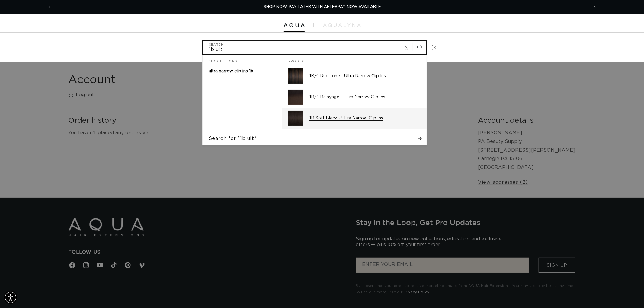  Describe the element at coordinates (365, 76) in the screenshot. I see `p: 1B/4 Duo Tone - Ultra Narrow Clip Ins` at that location.